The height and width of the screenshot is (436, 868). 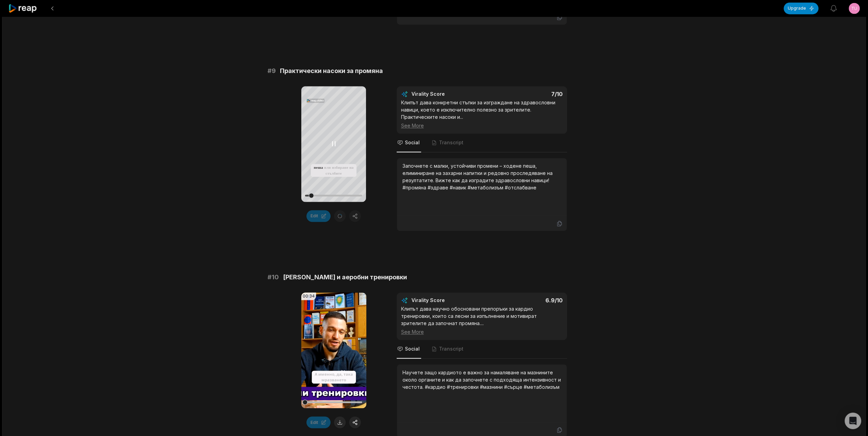 What do you see at coordinates (481, 379) in the screenshot?
I see `div: Научете защо кардиото е важно за намаляване на мазнините около органите и как да започнете с подх...` at bounding box center [481, 379].